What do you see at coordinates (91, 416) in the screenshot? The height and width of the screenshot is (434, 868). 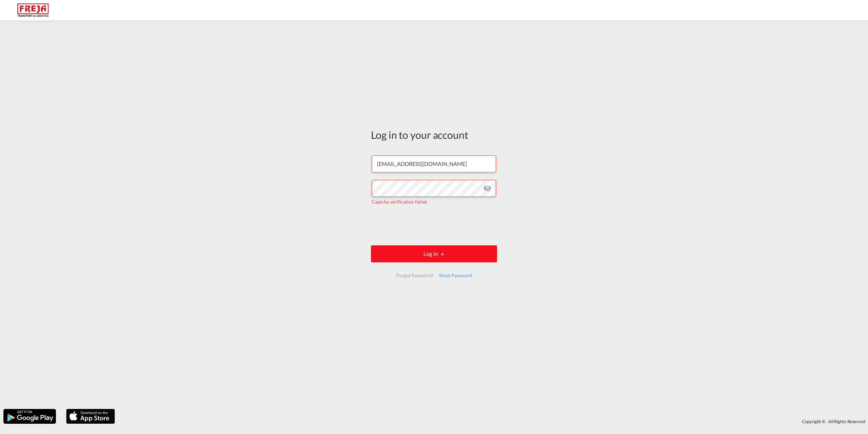 I see `img: apple.png` at bounding box center [91, 416].